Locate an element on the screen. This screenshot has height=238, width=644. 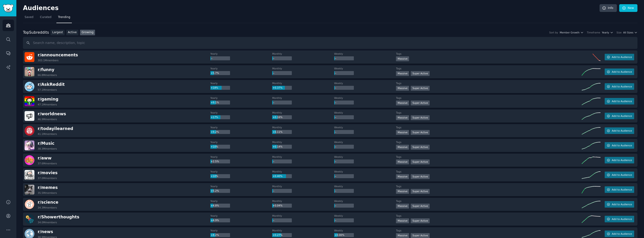
img: movies is located at coordinates (29, 175).